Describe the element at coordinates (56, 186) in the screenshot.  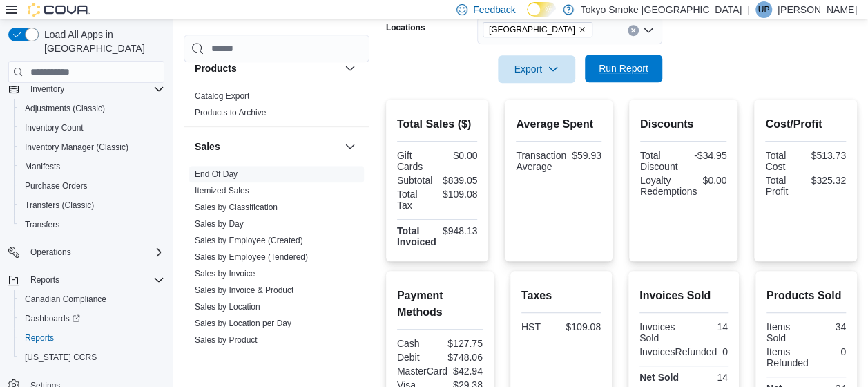
I see `a: Purchase Orders` at that location.